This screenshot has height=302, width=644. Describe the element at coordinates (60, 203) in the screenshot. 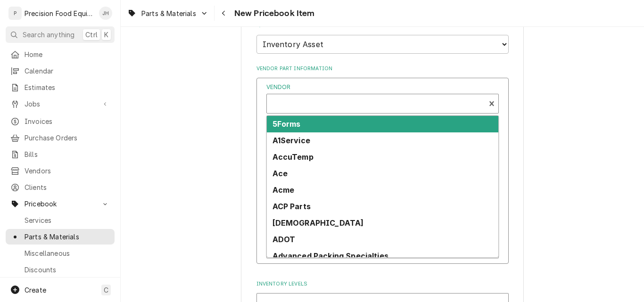

I see `span: Pricebook` at that location.